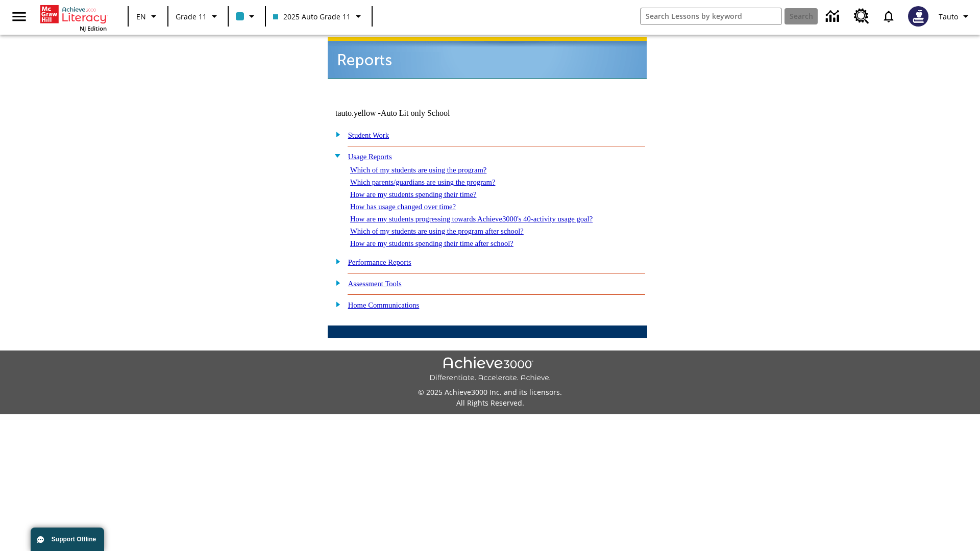  What do you see at coordinates (19, 17) in the screenshot?
I see `button: Open side menu` at bounding box center [19, 17].